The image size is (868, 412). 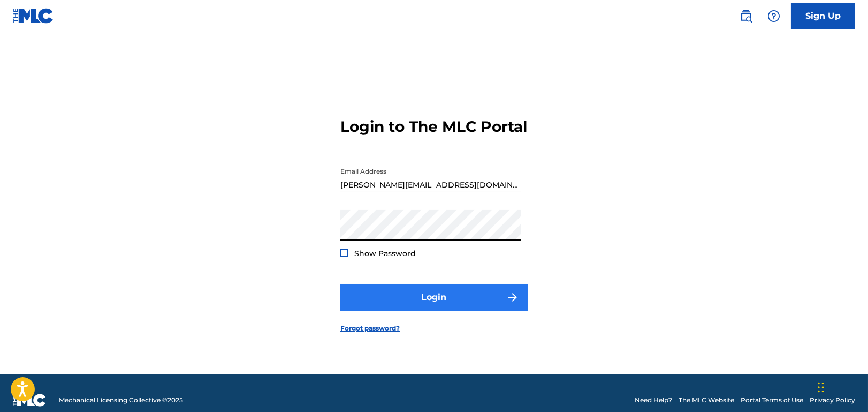 I want to click on div: Help, so click(x=774, y=16).